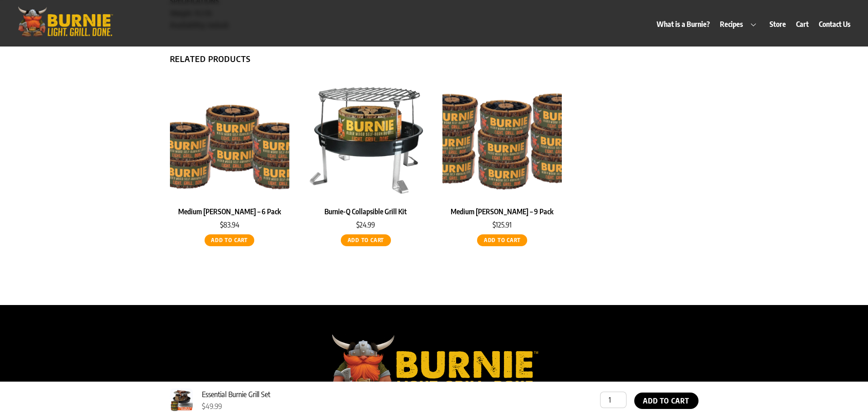 This screenshot has height=419, width=868. I want to click on bdi: 24.99, so click(365, 225).